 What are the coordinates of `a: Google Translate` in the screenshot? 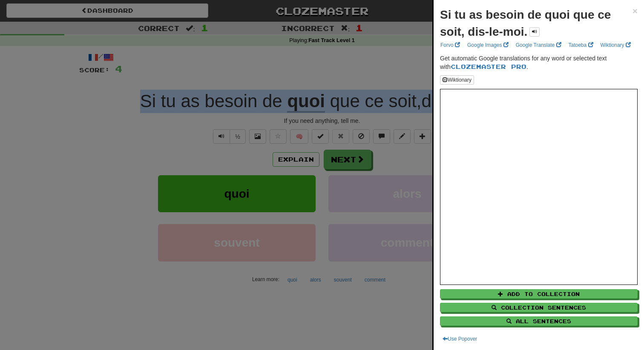 It's located at (538, 45).